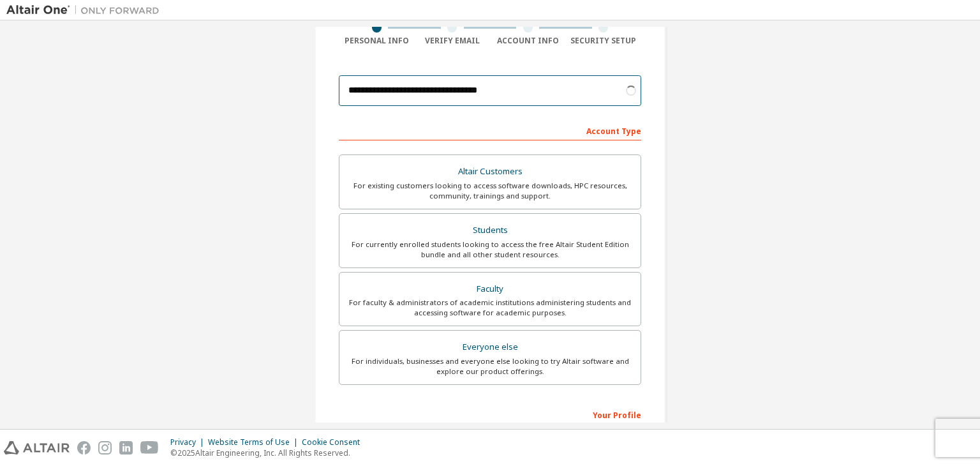 The height and width of the screenshot is (466, 980). I want to click on div: For faculty & administrators of academic institutions administering students and accessing softwa..., so click(490, 308).